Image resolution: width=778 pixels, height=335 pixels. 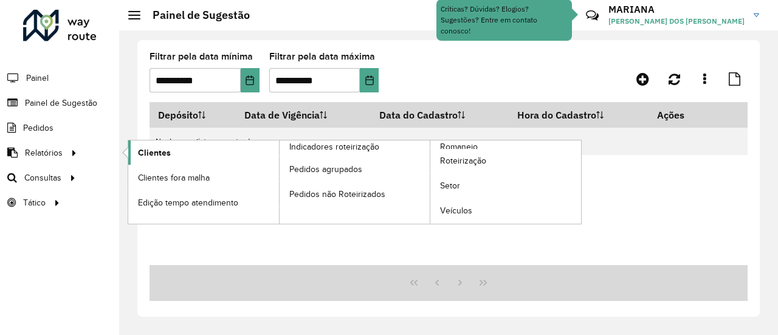 What do you see at coordinates (459, 146) in the screenshot?
I see `span: Romaneio` at bounding box center [459, 146].